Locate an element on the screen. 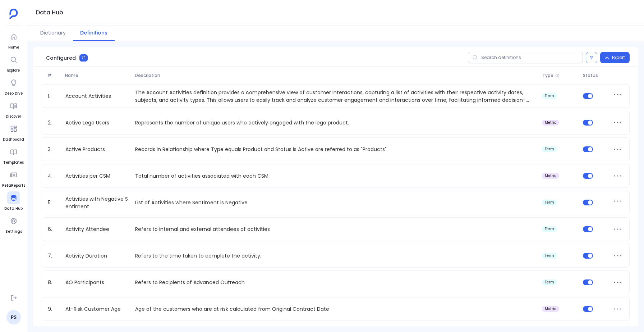 The width and height of the screenshot is (644, 332). a: Activities per CSM is located at coordinates (88, 176).